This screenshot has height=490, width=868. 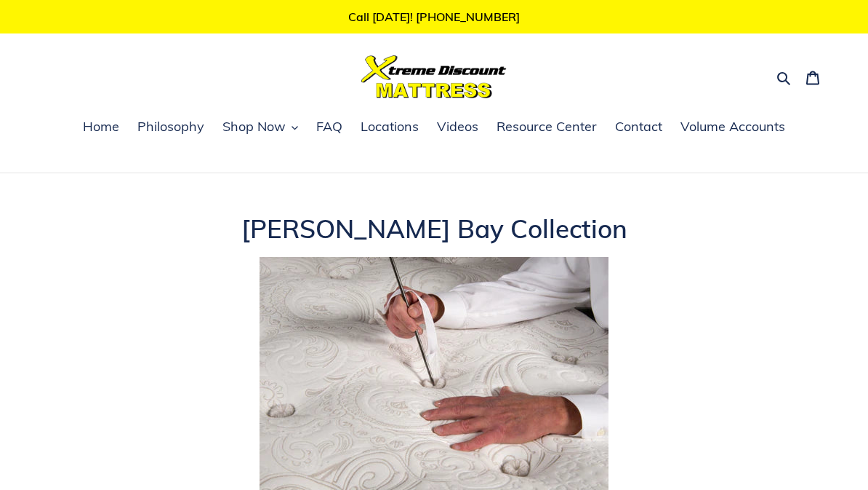 I want to click on span: FAQ, so click(x=329, y=127).